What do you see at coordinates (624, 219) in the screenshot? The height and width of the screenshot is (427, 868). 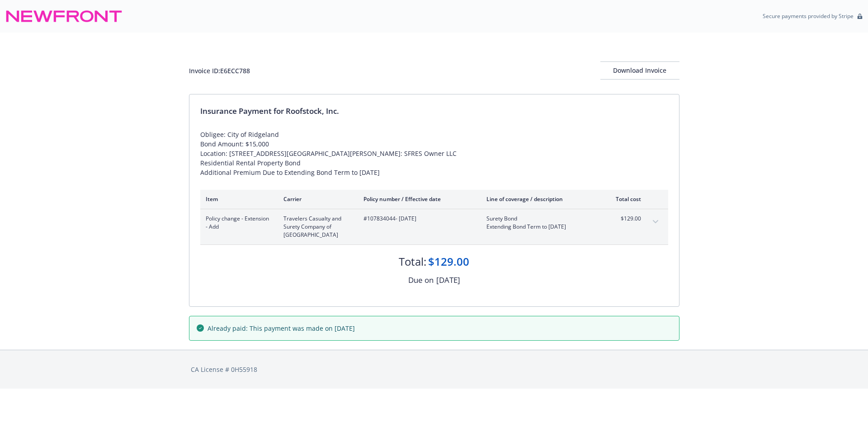 I see `span: $129.00` at bounding box center [624, 219].